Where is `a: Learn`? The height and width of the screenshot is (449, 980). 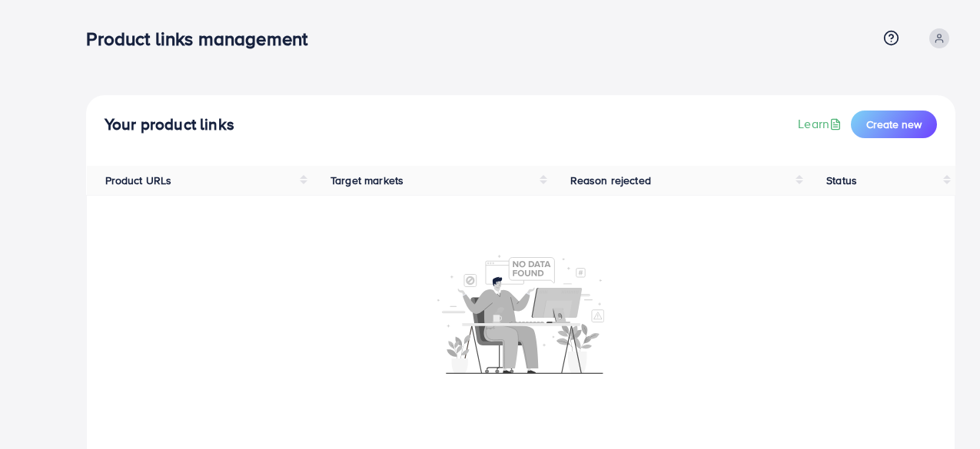
a: Learn is located at coordinates (821, 123).